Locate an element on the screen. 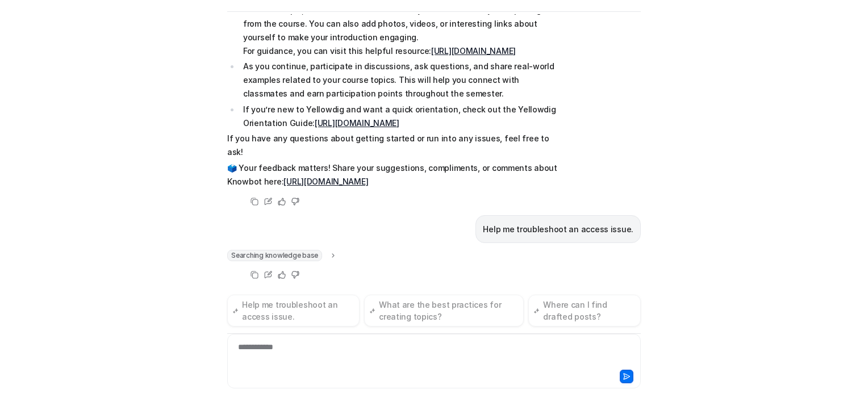 This screenshot has height=402, width=868. button: Help me troubleshoot an access issue. is located at coordinates (293, 311).